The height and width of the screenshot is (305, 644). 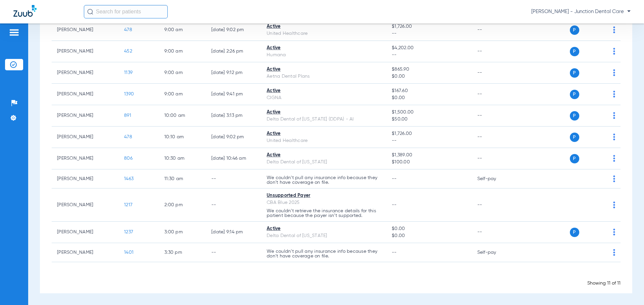 What do you see at coordinates (182, 116) in the screenshot?
I see `td: 10:00 AM` at bounding box center [182, 116].